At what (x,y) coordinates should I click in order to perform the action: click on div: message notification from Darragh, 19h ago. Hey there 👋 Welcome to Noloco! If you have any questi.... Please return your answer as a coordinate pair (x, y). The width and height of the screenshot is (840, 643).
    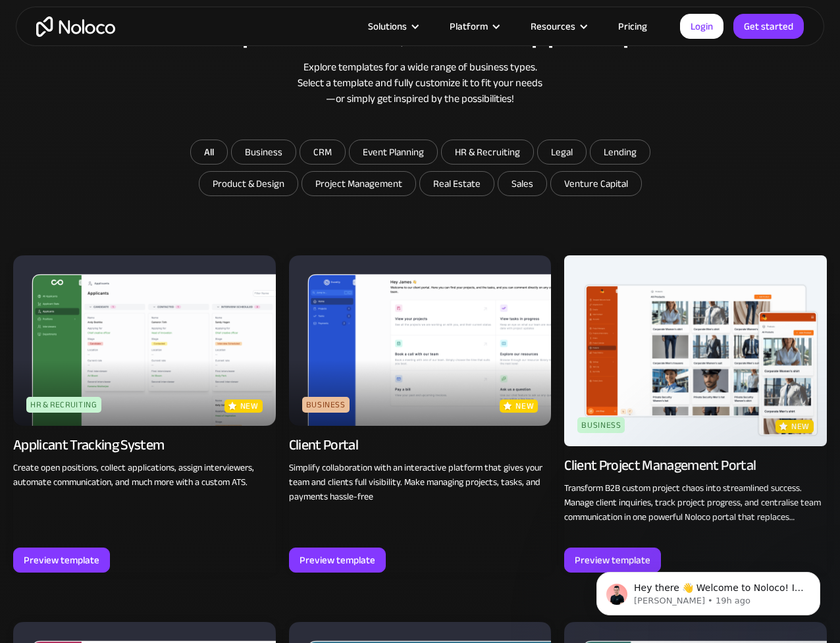
    Looking at the image, I should click on (132, 50).